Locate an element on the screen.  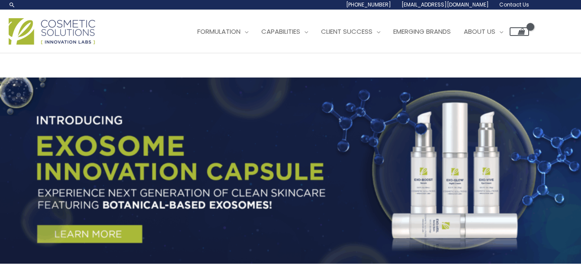
a: Client Success is located at coordinates (351, 32).